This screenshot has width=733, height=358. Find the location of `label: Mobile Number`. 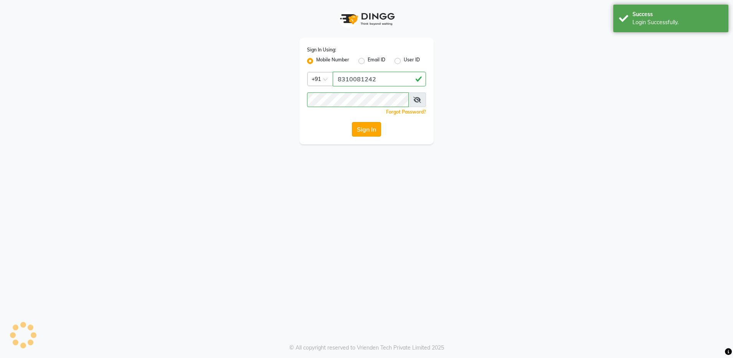

label: Mobile Number is located at coordinates (333, 61).